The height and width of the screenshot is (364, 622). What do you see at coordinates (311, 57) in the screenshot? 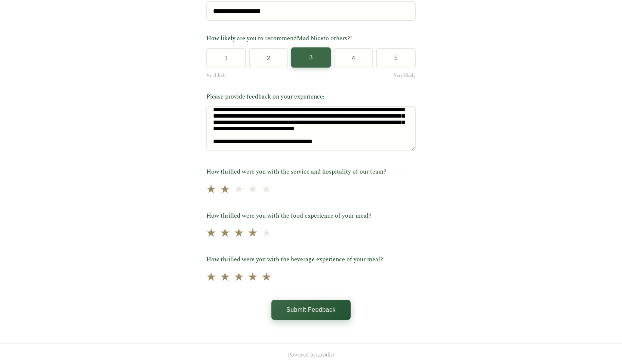
I see `button: 3` at bounding box center [311, 57].